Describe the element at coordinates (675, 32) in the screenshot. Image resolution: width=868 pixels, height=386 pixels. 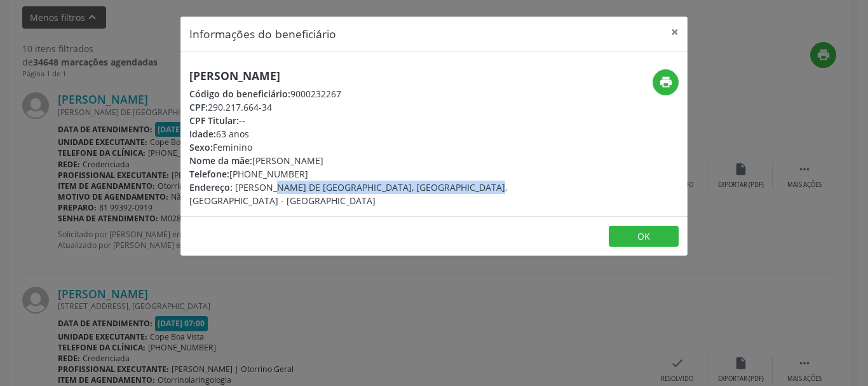
I see `button: Close` at that location.